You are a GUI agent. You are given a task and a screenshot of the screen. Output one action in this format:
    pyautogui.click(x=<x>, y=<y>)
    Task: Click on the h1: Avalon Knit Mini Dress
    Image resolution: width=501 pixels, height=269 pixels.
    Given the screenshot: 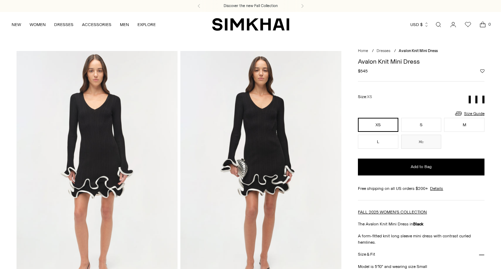 What is the action you would take?
    pyautogui.click(x=421, y=62)
    